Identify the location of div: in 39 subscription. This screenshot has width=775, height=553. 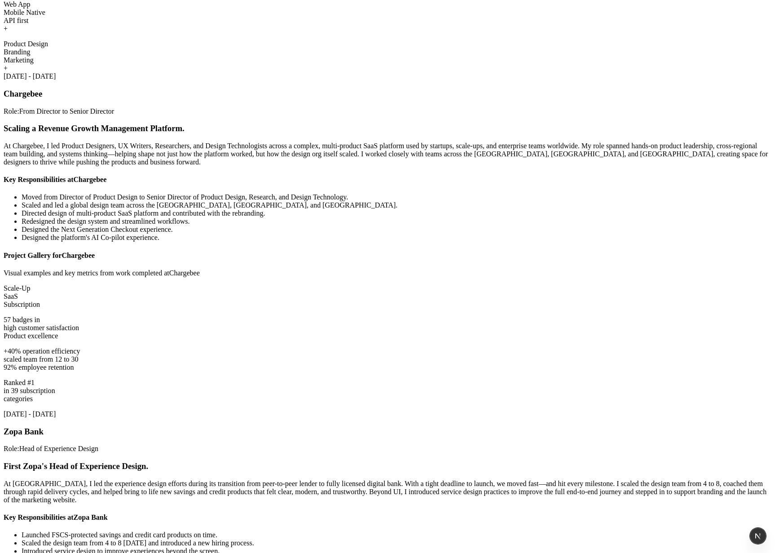
(387, 391).